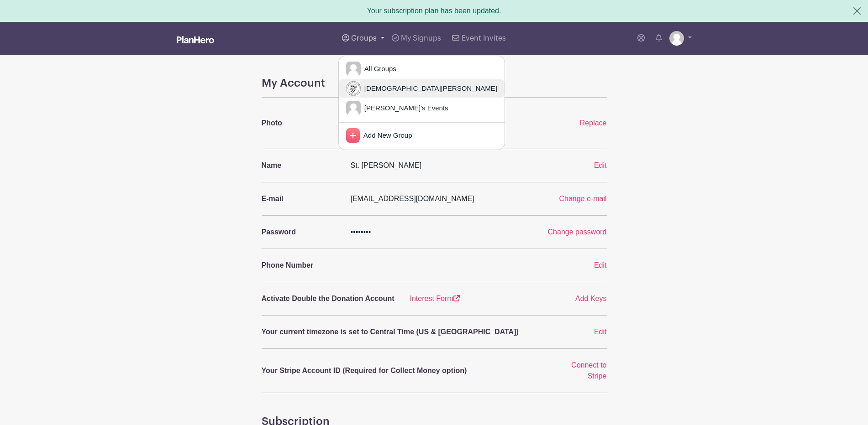 Image resolution: width=868 pixels, height=425 pixels. What do you see at coordinates (417, 38) in the screenshot?
I see `a: My Signups` at bounding box center [417, 38].